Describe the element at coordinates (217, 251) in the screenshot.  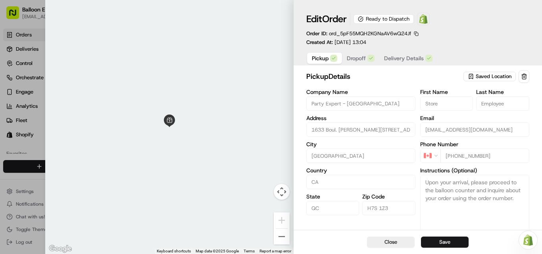
I see `span: Map data ©2025 Google` at that location.